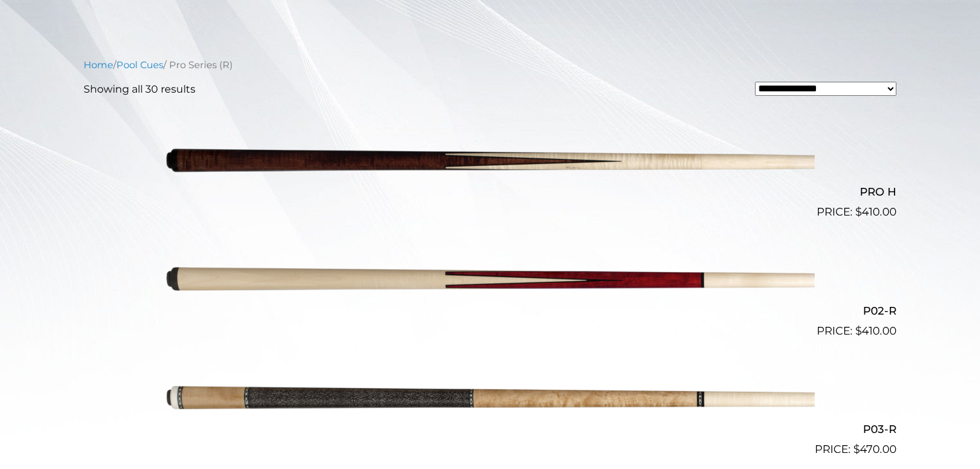 The height and width of the screenshot is (469, 980). I want to click on img: P03-R, so click(490, 399).